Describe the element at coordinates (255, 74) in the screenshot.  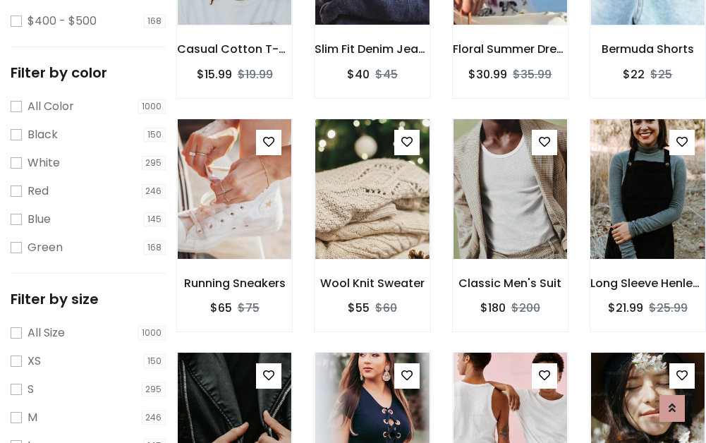
I see `del: $19.99` at that location.